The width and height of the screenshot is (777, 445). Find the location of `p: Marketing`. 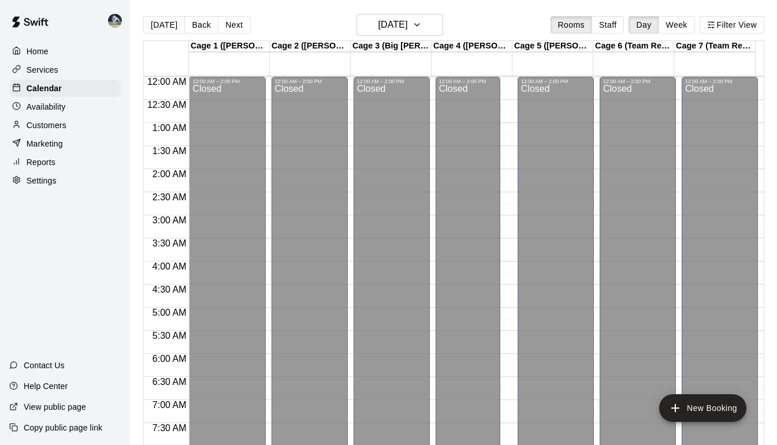

p: Marketing is located at coordinates (44, 144).